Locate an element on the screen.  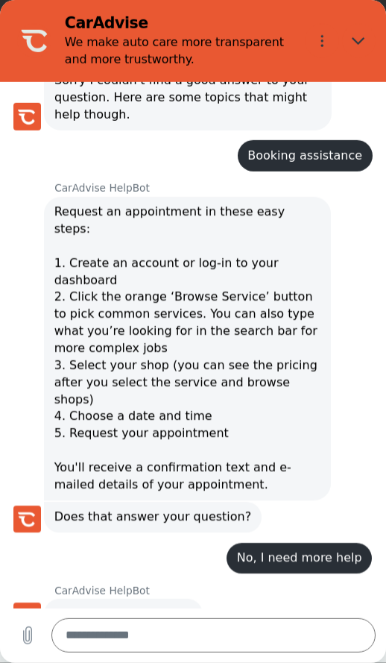
p: We make auto care more transparent and more trustworthy. is located at coordinates (181, 51).